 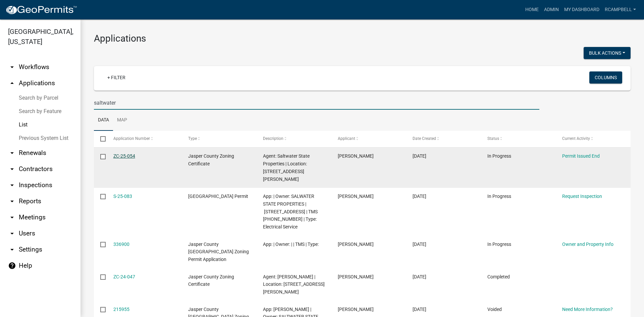 I want to click on datatable-header-cell: Date Created, so click(x=443, y=139).